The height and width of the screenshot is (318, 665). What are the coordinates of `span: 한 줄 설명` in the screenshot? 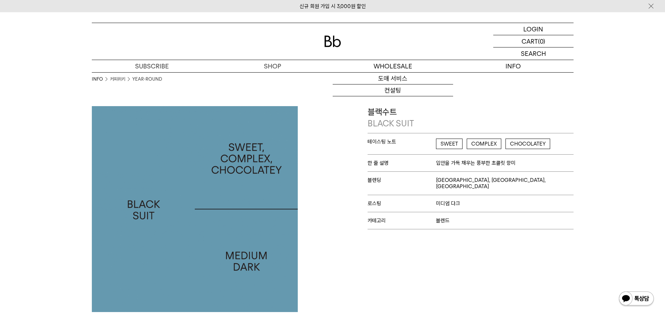 It's located at (402, 163).